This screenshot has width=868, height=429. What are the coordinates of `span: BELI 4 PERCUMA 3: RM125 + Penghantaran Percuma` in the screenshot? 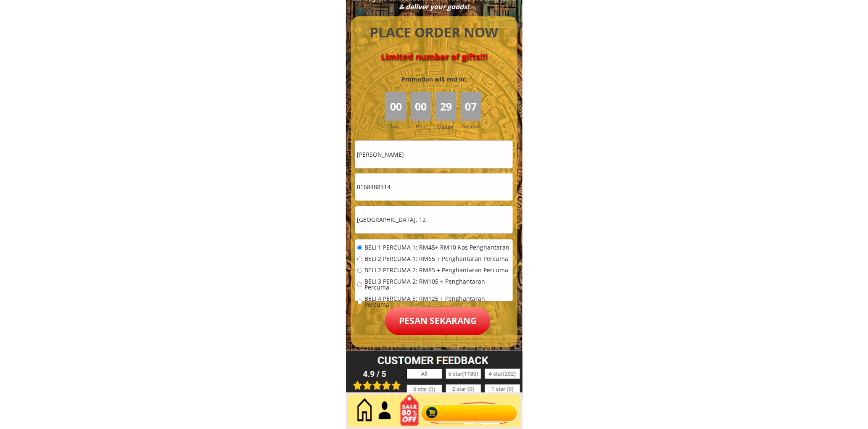 It's located at (437, 302).